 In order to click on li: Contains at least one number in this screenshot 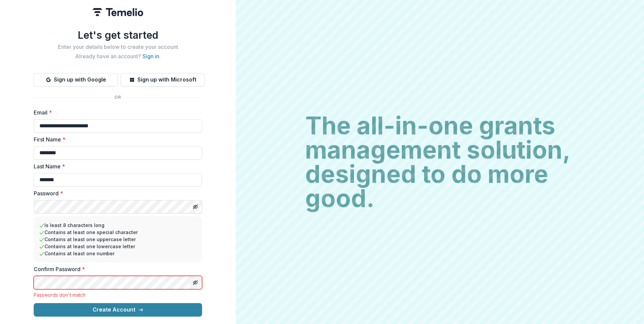, I will do `click(118, 253)`.